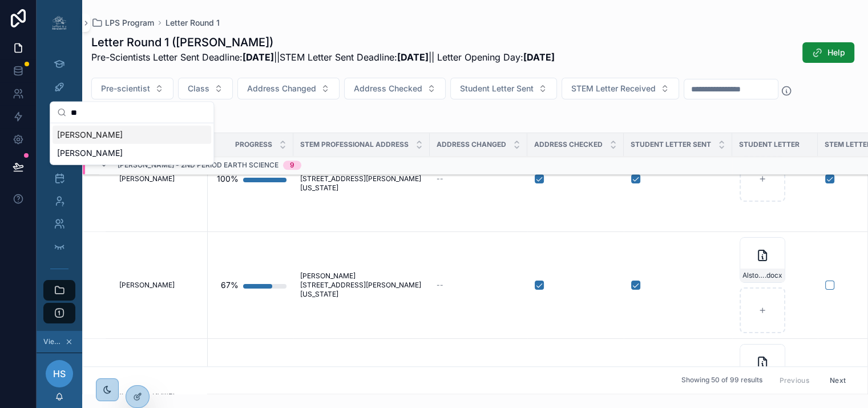 This screenshot has width=868, height=408. What do you see at coordinates (129, 23) in the screenshot?
I see `span: LPS Program` at bounding box center [129, 23].